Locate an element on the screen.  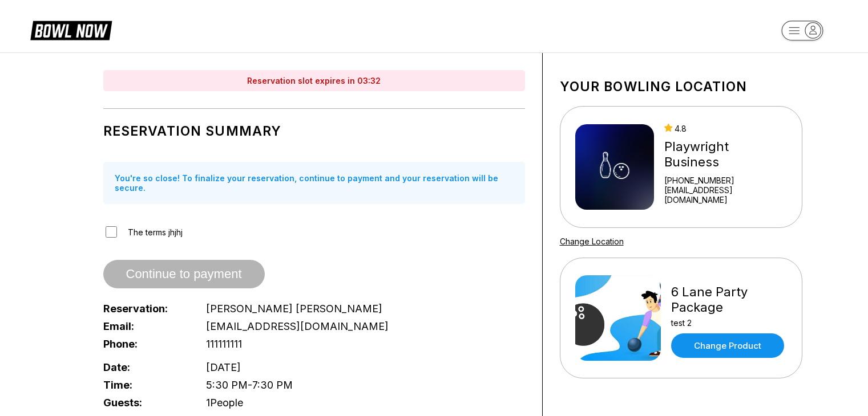
a: Change Location is located at coordinates (592, 241).